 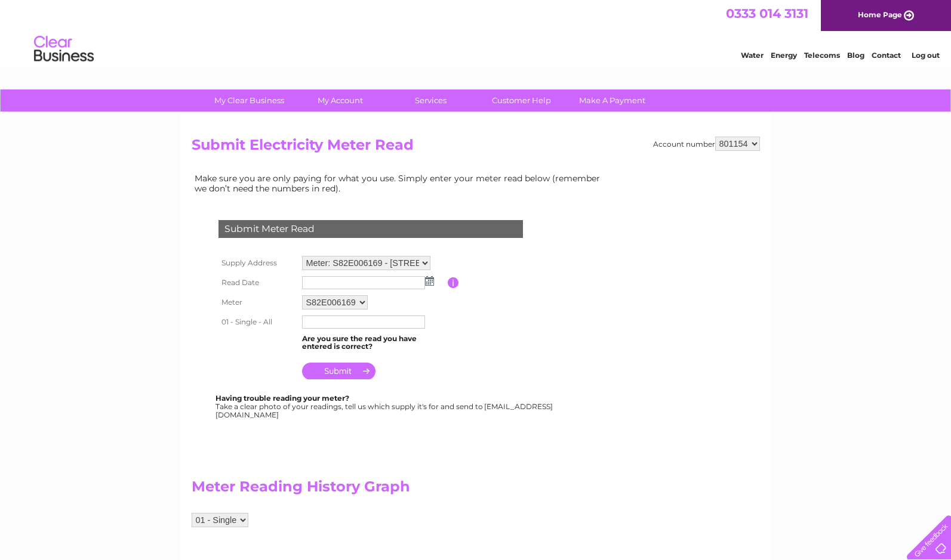 What do you see at coordinates (784, 55) in the screenshot?
I see `a: Energy` at bounding box center [784, 55].